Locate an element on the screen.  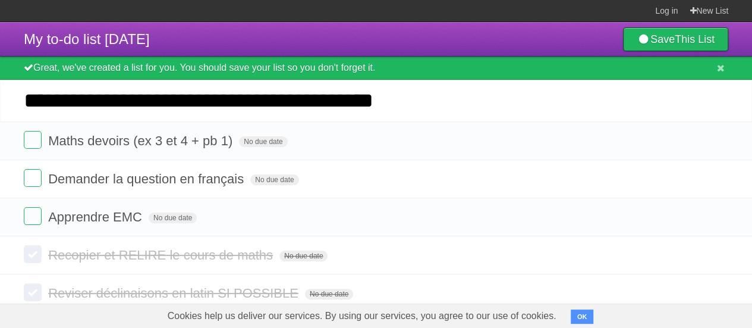
b: This List is located at coordinates (695, 39).